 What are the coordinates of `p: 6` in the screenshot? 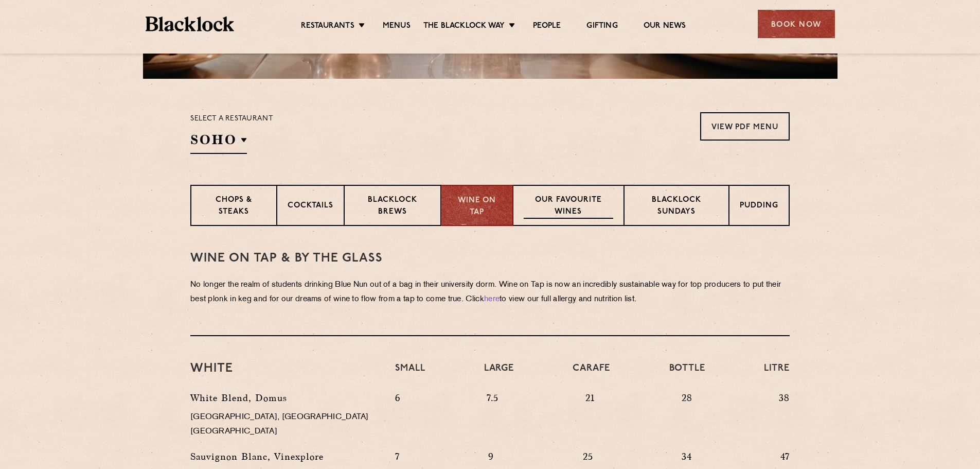 It's located at (398, 418).